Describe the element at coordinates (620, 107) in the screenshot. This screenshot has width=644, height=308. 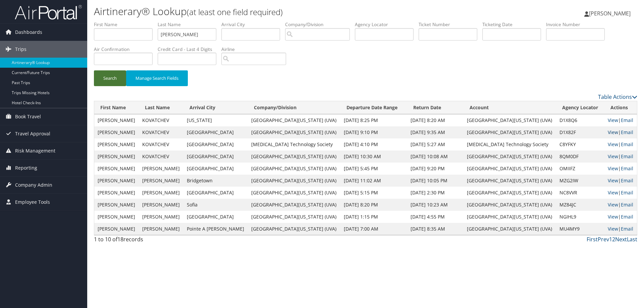
I see `th: Actions` at that location.